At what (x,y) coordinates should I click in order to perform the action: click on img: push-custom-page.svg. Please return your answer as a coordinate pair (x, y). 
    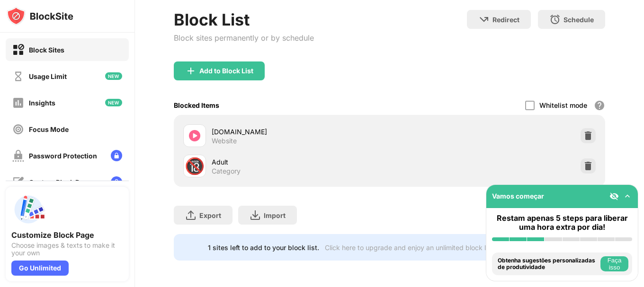
    Looking at the image, I should click on (28, 210).